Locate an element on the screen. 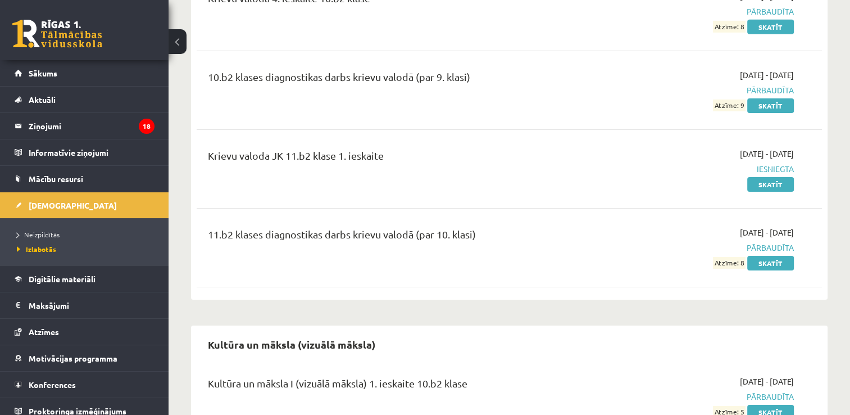  div: 10.b2 klases diagnostikas darbs krievu valodā (par 9. klasi) is located at coordinates (400, 79).